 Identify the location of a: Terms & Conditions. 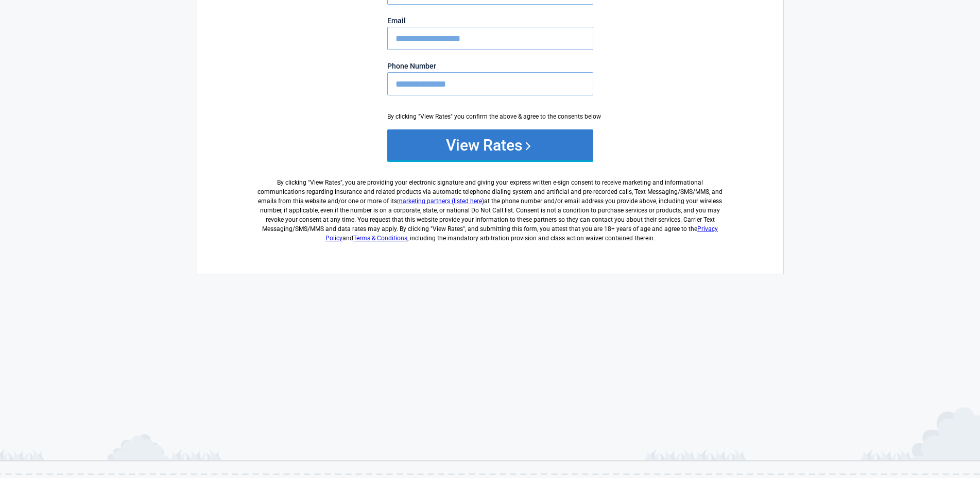
(380, 238).